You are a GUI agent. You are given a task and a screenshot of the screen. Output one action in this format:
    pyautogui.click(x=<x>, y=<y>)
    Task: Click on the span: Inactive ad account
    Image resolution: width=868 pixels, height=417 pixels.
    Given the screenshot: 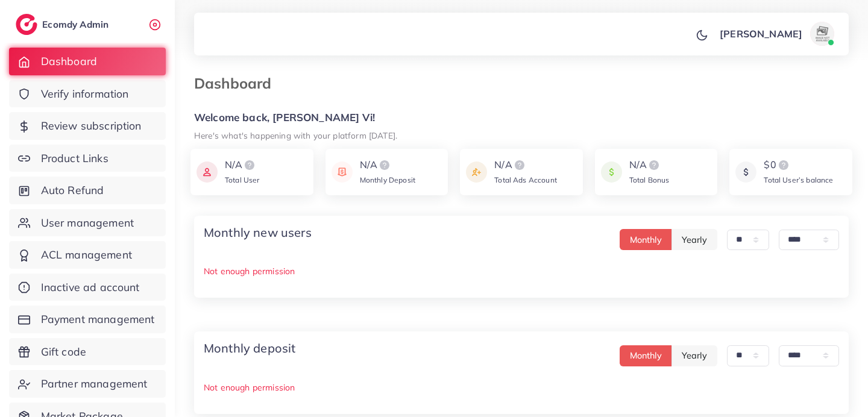 What is the action you would take?
    pyautogui.click(x=91, y=287)
    